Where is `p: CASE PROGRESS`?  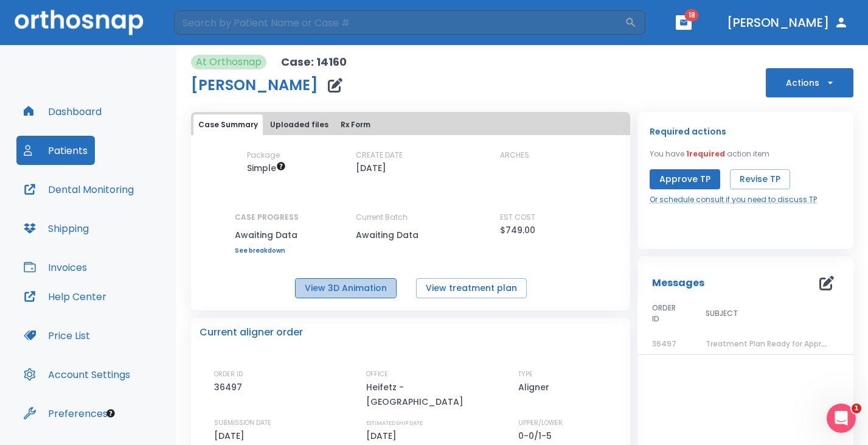 p: CASE PROGRESS is located at coordinates (266, 217).